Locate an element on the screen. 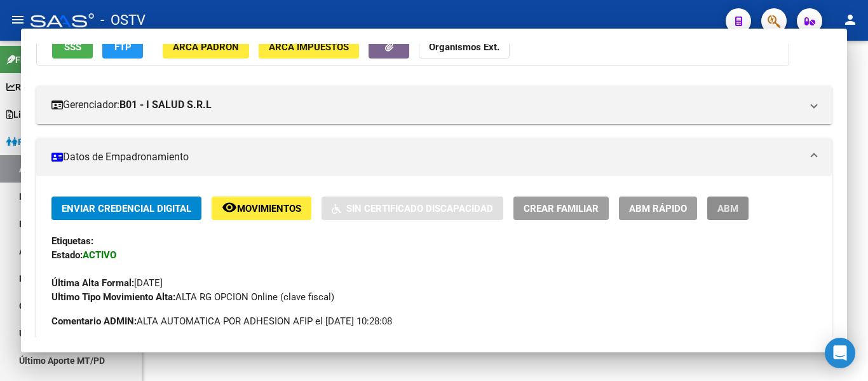 This screenshot has height=381, width=868. span: Sin Certificado Discapacidad is located at coordinates (419, 209).